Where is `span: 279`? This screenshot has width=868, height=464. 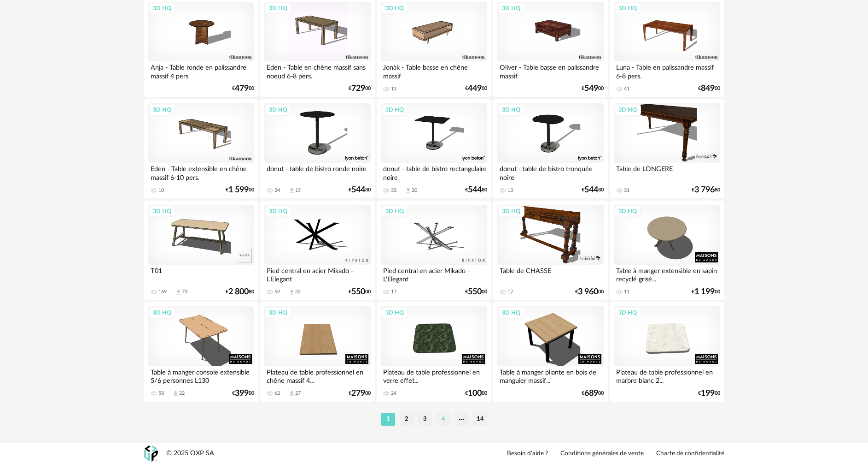 span: 279 is located at coordinates (358, 393).